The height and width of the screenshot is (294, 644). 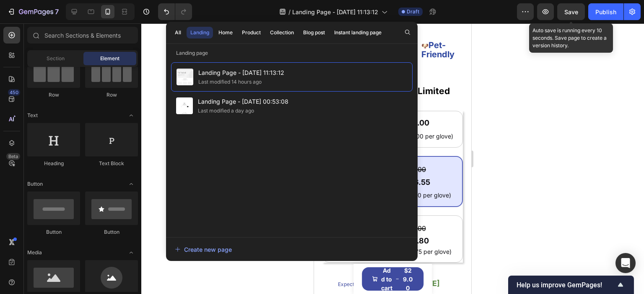 What do you see at coordinates (566, 285) in the screenshot?
I see `span: Help us improve GemPages!` at bounding box center [566, 285].